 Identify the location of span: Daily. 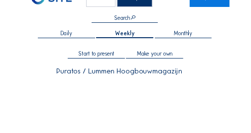
(66, 34).